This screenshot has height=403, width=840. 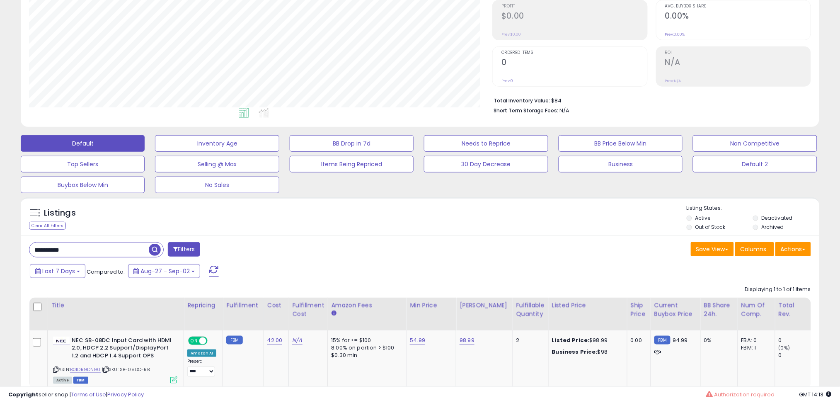 What do you see at coordinates (106, 272) in the screenshot?
I see `span: Compared to:` at bounding box center [106, 272].